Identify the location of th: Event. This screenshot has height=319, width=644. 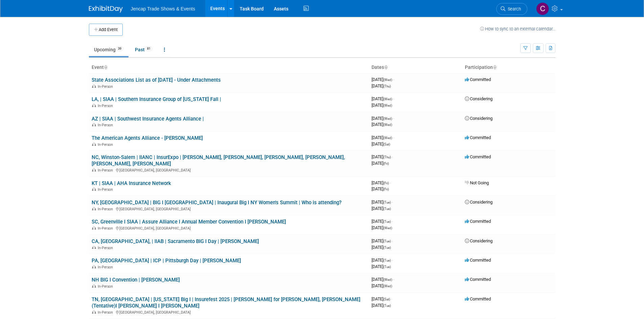
(229, 67).